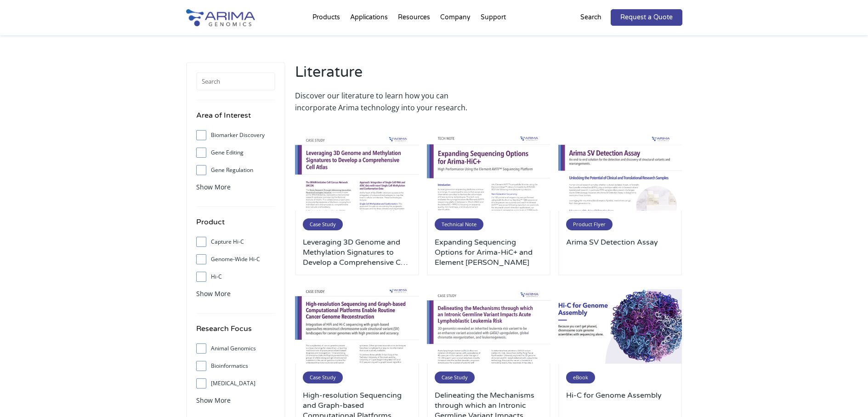 The width and height of the screenshot is (868, 417). I want to click on label: Biomarker Discovery, so click(236, 135).